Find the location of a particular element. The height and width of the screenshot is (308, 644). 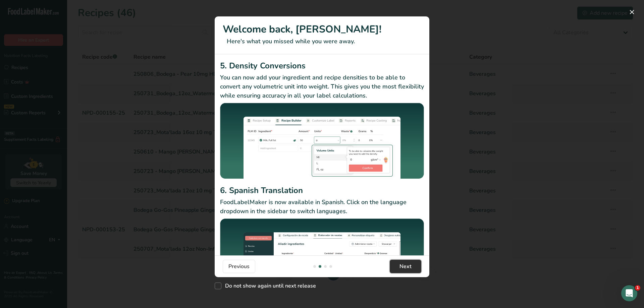

p: FoodLabelMaker is now available in Spanish. Click on the language dropdown in the sidebar to swit... is located at coordinates (322, 207).